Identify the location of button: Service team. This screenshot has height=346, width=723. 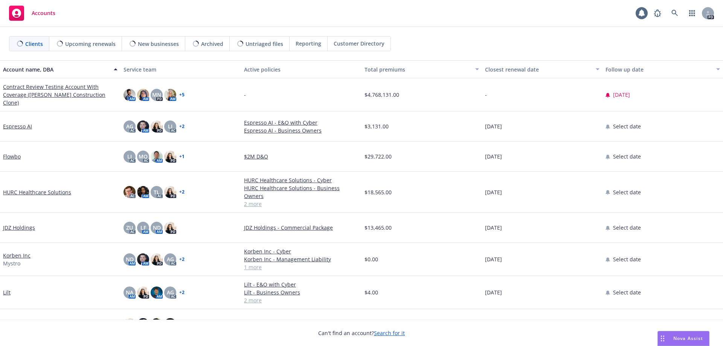
(181, 69).